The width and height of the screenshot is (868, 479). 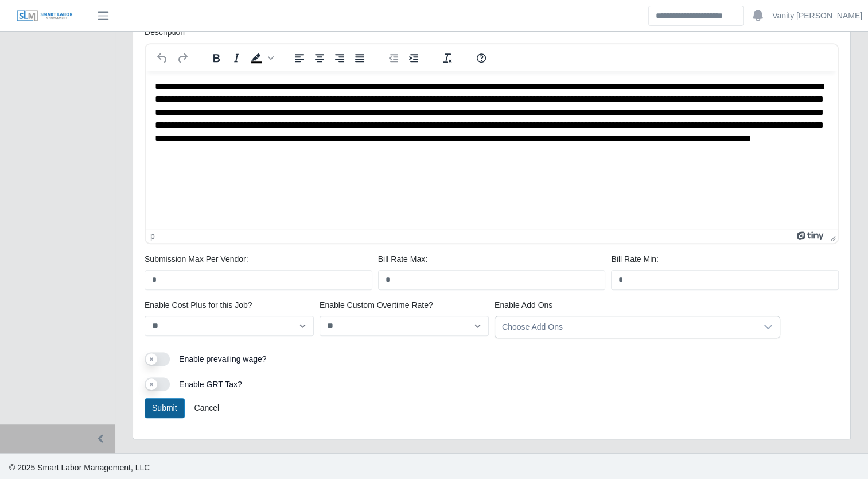 I want to click on label: Description, so click(x=165, y=32).